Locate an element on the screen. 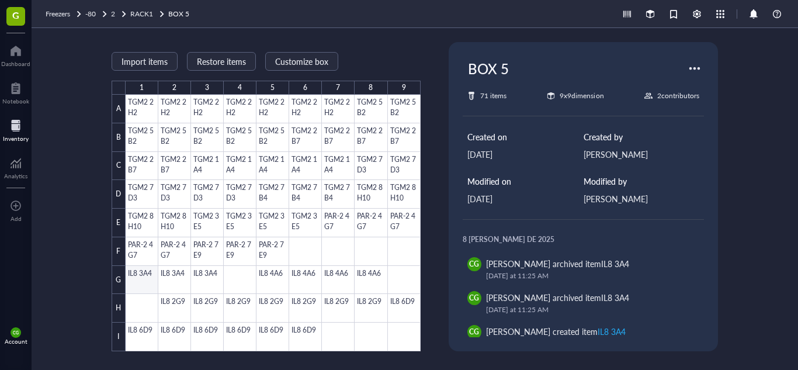 The image size is (798, 370). span: Restore items is located at coordinates (222, 61).